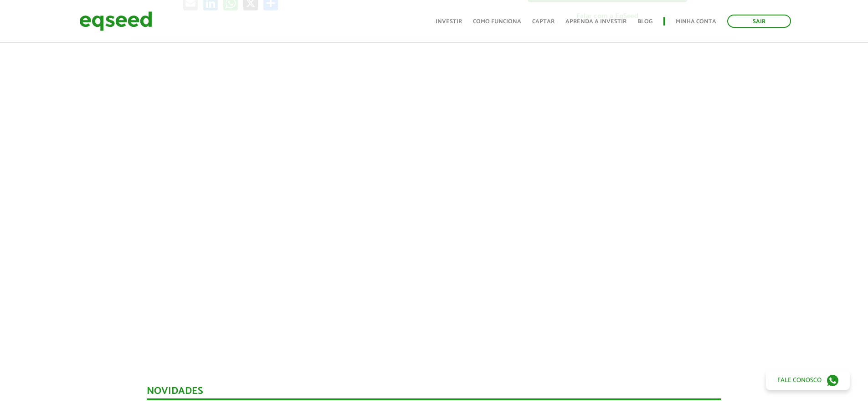 The width and height of the screenshot is (868, 408). I want to click on a: Como funciona, so click(497, 21).